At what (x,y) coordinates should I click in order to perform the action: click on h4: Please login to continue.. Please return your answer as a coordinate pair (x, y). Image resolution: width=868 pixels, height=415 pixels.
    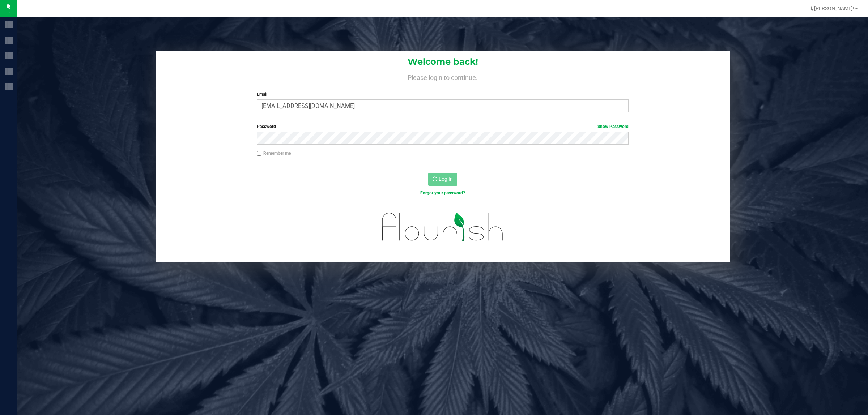
    Looking at the image, I should click on (443, 76).